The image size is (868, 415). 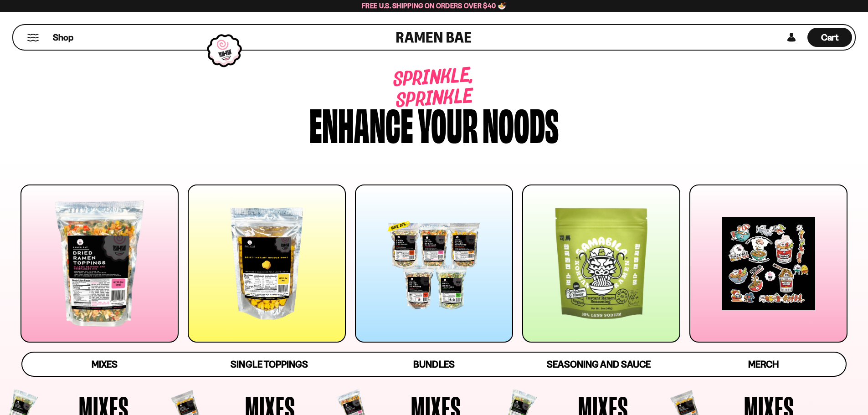 What do you see at coordinates (104, 364) in the screenshot?
I see `span: Mixes` at bounding box center [104, 364].